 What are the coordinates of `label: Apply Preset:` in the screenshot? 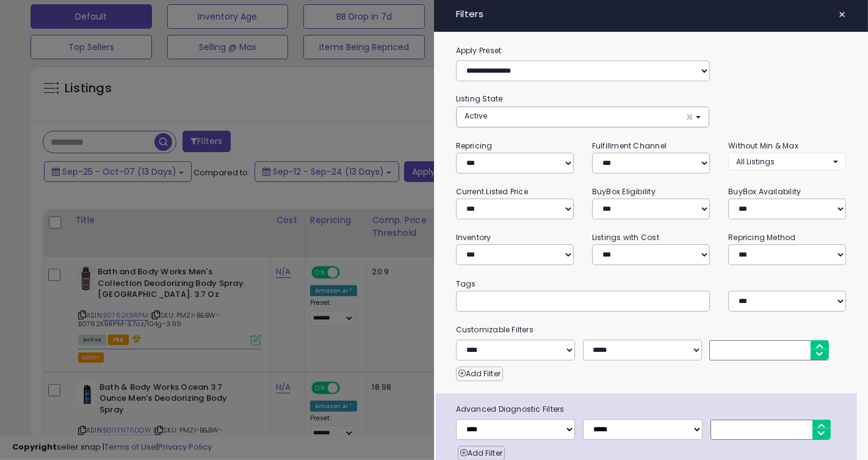 It's located at (651, 51).